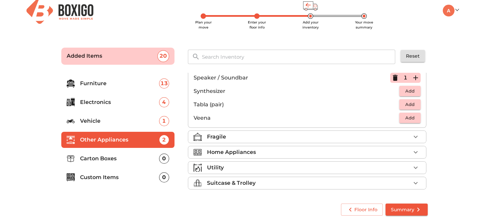 The height and width of the screenshot is (222, 489). I want to click on p: Tabla (pair), so click(296, 104).